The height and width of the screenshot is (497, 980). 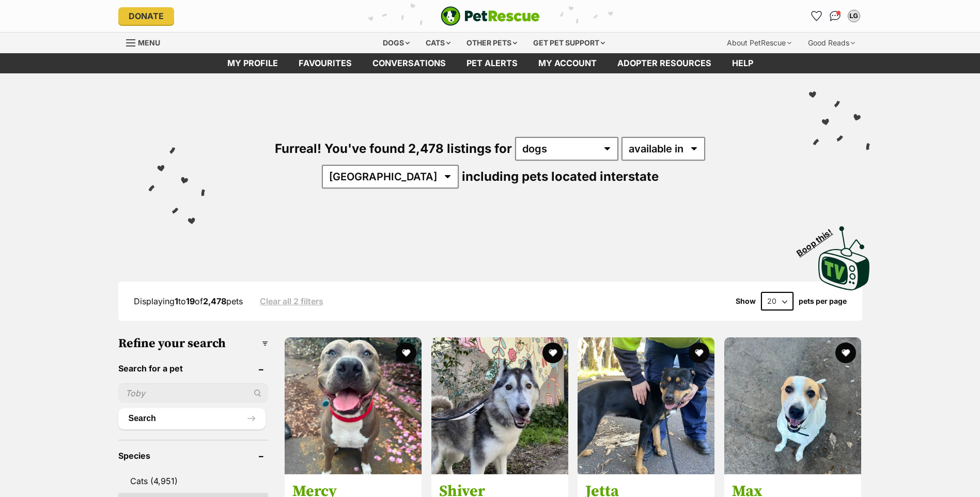 What do you see at coordinates (193, 393) in the screenshot?
I see `input: Toby` at bounding box center [193, 393].